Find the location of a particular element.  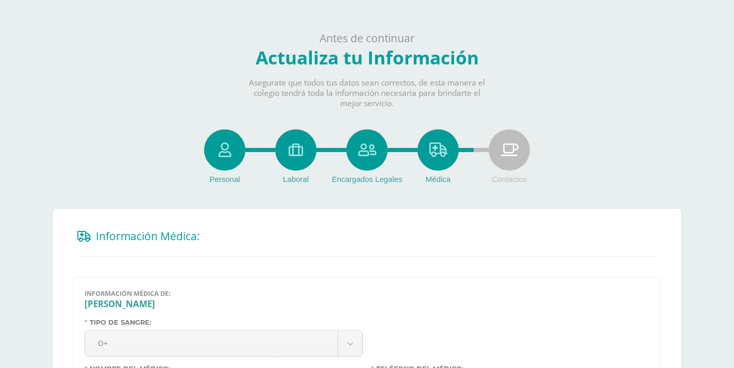

label: Tipo de sangre: is located at coordinates (224, 322).